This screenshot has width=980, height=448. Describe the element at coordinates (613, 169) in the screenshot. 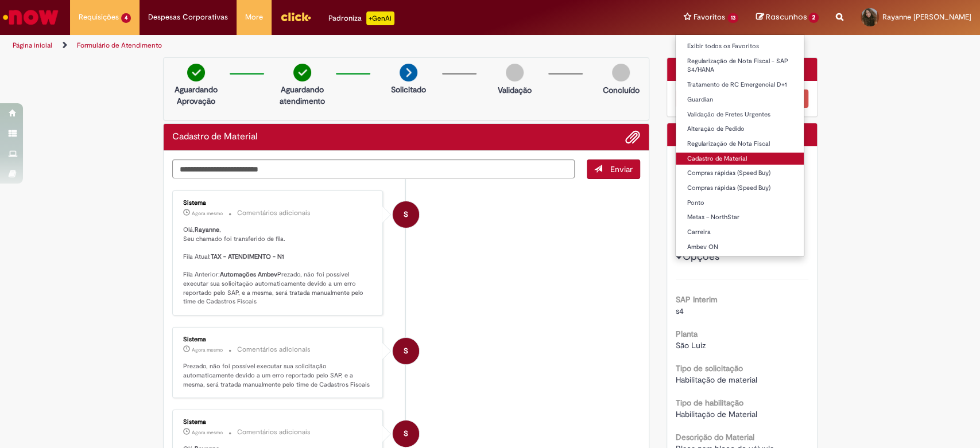

I see `button: Enviar` at that location.